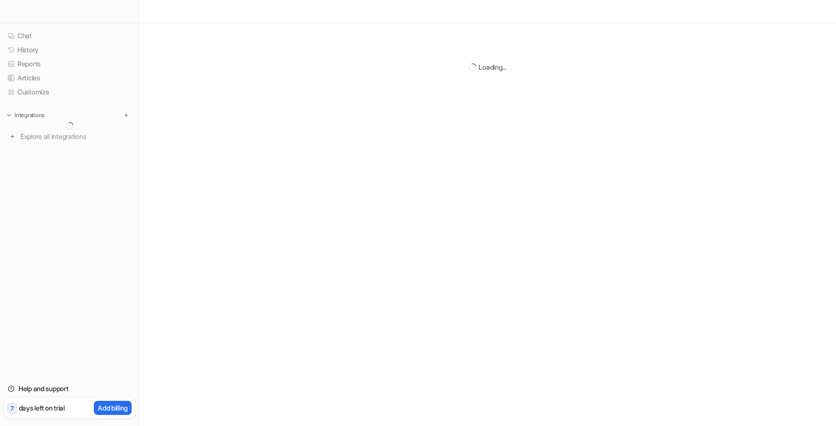 This screenshot has width=836, height=426. I want to click on p: Integrations, so click(30, 115).